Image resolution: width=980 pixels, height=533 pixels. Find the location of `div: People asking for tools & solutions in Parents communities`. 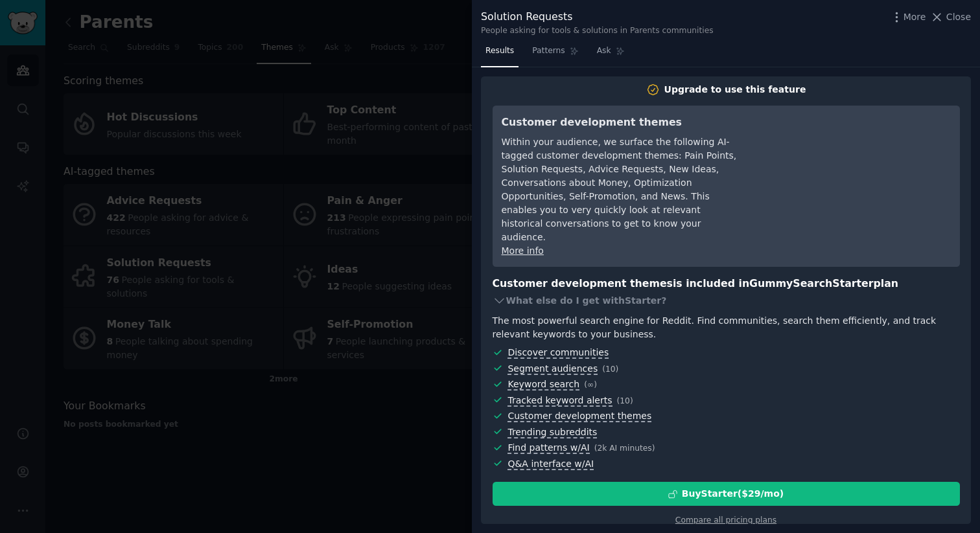

div: People asking for tools & solutions in Parents communities is located at coordinates (597, 31).